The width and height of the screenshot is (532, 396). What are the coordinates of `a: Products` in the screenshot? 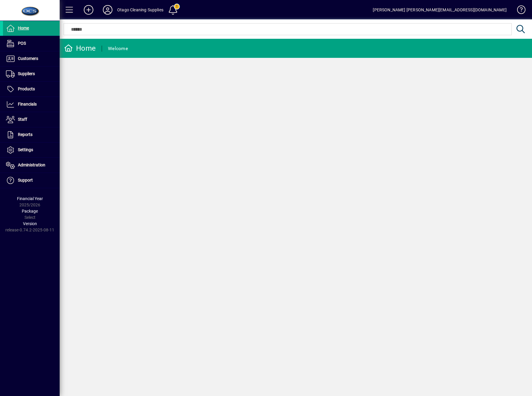 It's located at (31, 89).